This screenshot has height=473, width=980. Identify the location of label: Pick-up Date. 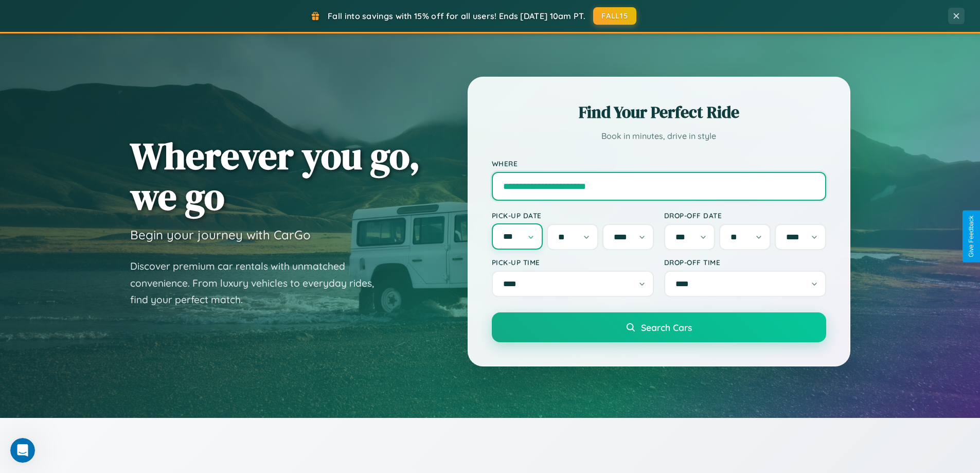
(573, 215).